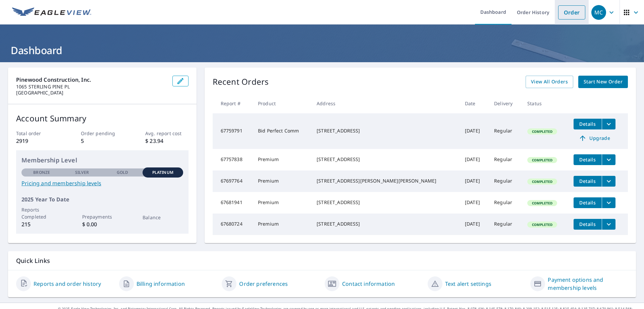 The image size is (644, 309). Describe the element at coordinates (588, 124) in the screenshot. I see `button: detailsBtn-67759791` at that location.